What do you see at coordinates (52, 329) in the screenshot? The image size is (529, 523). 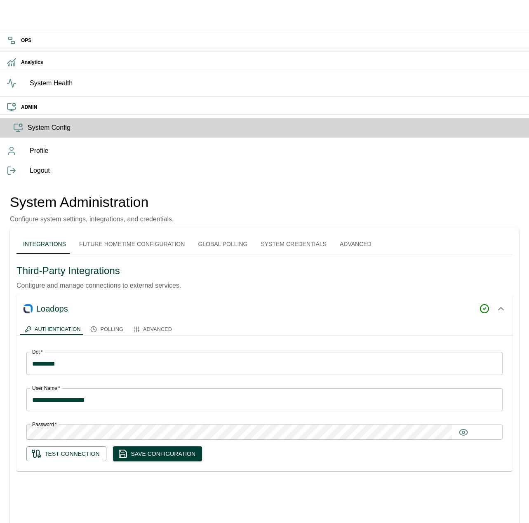 I see `button: Authentication` at bounding box center [52, 329].